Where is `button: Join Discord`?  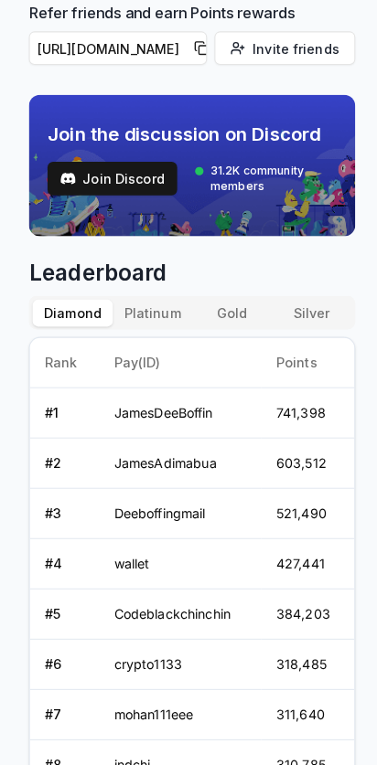
button: Join Discord is located at coordinates (110, 189).